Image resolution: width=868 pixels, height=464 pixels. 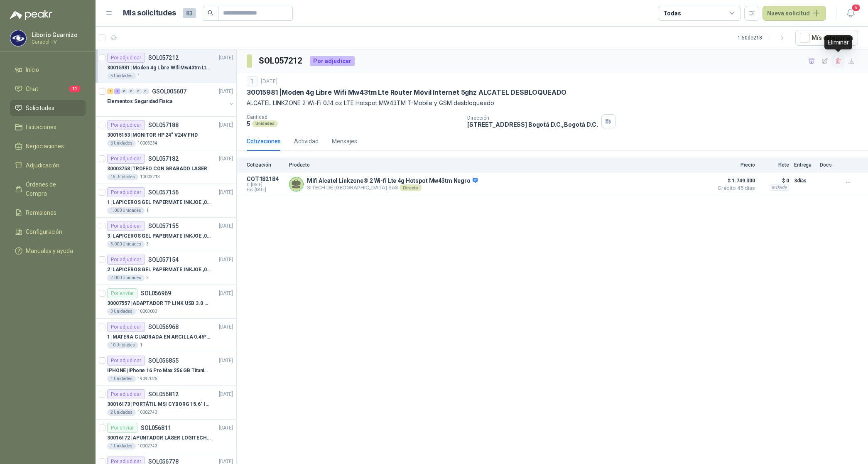 What do you see at coordinates (122, 428) in the screenshot?
I see `div: Por enviar` at bounding box center [122, 428].